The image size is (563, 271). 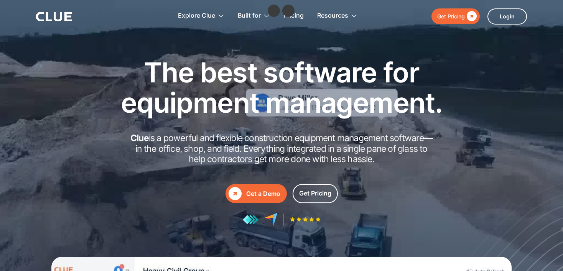 What do you see at coordinates (263, 194) in the screenshot?
I see `div: Get a Demo` at bounding box center [263, 194].